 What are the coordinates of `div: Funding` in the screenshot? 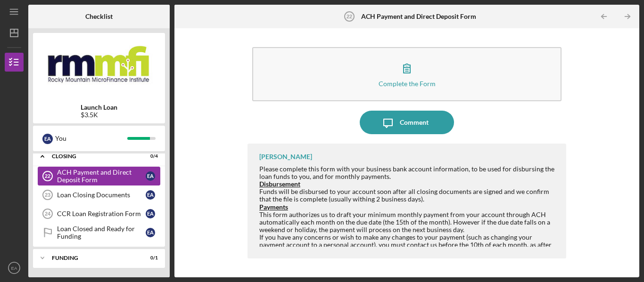 It's located at (93, 258).